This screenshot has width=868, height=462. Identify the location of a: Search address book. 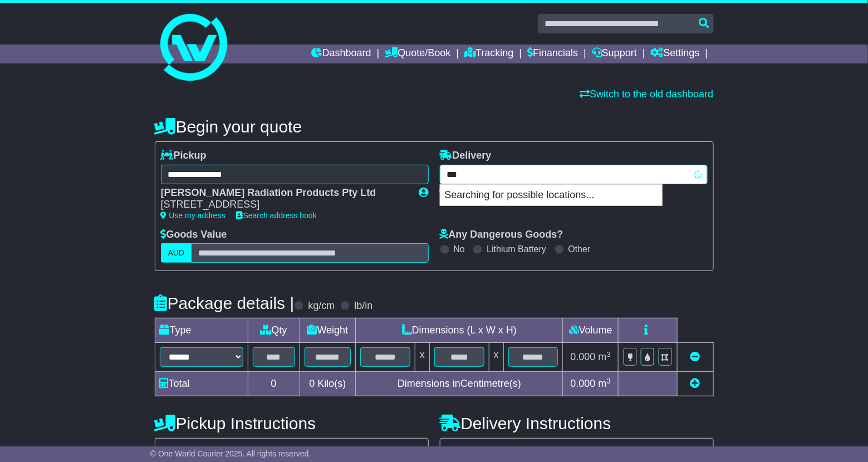
(277, 215).